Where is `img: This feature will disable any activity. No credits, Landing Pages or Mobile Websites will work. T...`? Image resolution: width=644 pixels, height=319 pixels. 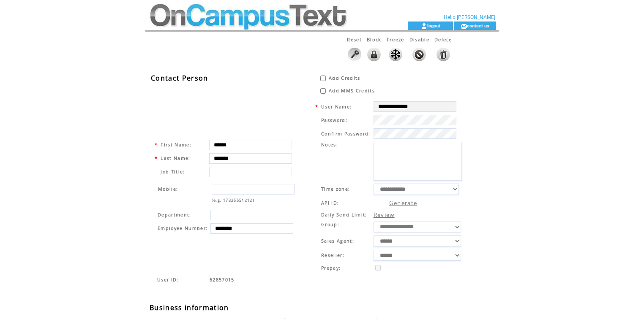 img: This feature will disable any activity. No credits, Landing Pages or Mobile Websites will work. T... is located at coordinates (419, 55).